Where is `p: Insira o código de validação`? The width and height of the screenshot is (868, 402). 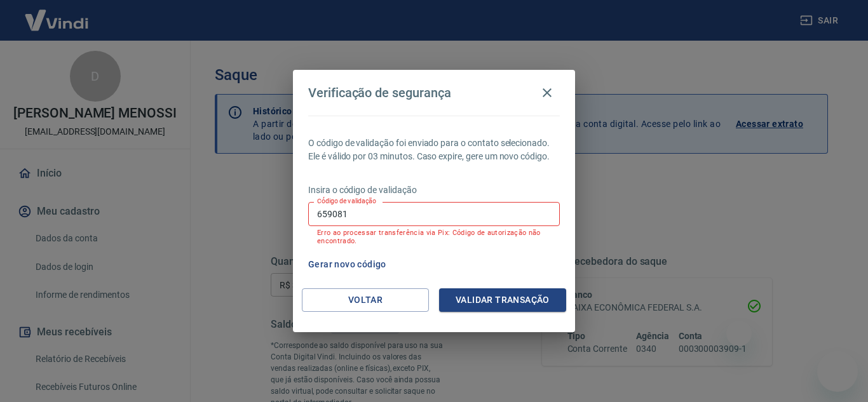
p: Insira o código de validação is located at coordinates (434, 190).